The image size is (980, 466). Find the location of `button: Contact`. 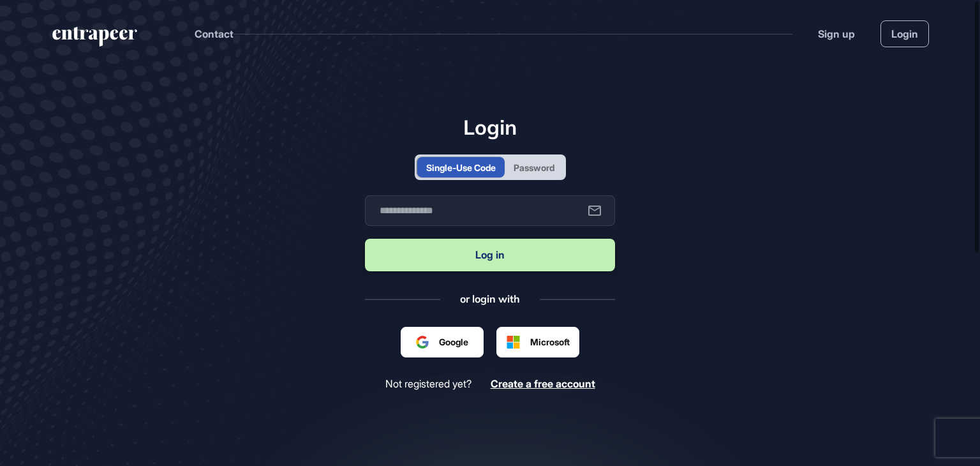

button: Contact is located at coordinates (213, 34).